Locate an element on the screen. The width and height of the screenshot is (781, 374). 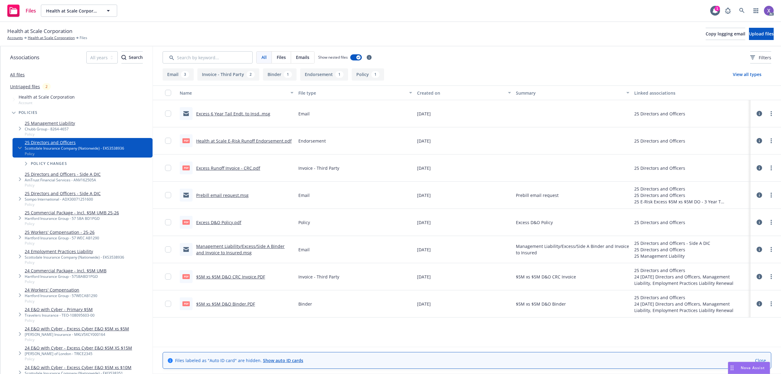
span: Filters is located at coordinates (765, 57).